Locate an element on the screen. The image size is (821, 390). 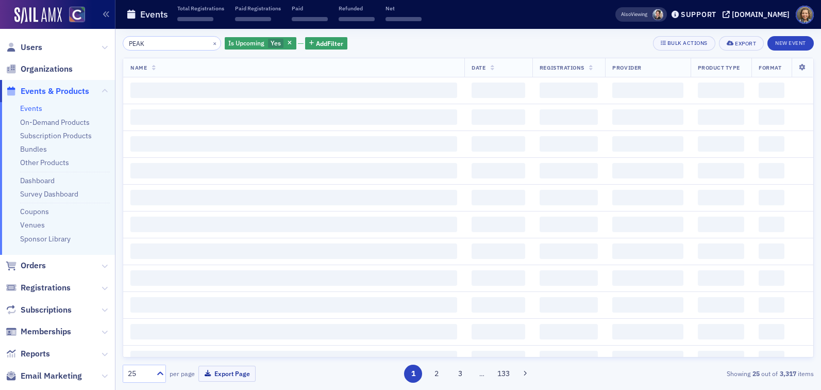
button: 3 is located at coordinates (460, 373).